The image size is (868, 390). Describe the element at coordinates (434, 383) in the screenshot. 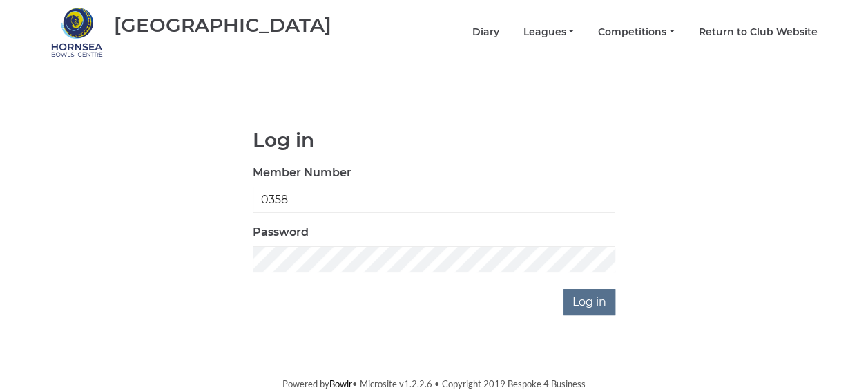

I see `span: Powered by • Microsite v1.2.2.6 • Copyright 2019 Bespoke 4 Business` at that location.